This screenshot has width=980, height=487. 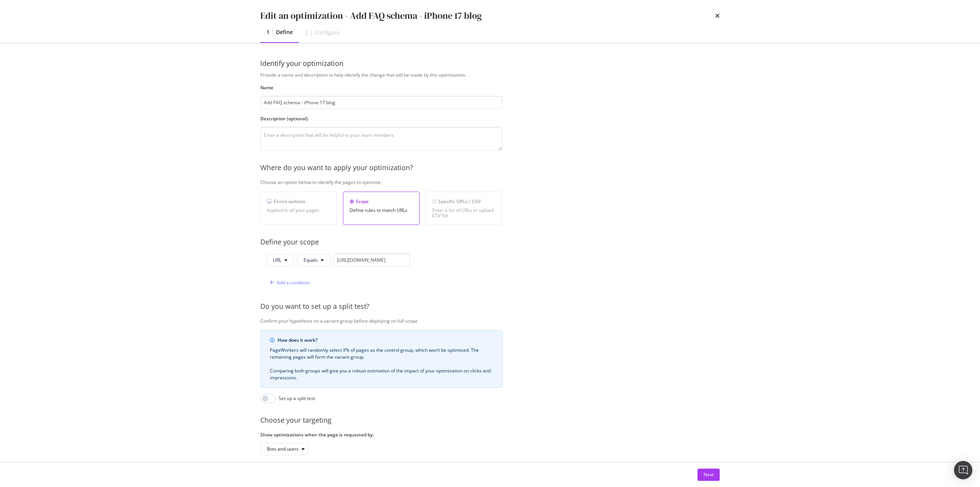 What do you see at coordinates (709, 475) in the screenshot?
I see `button: Next` at bounding box center [709, 475].